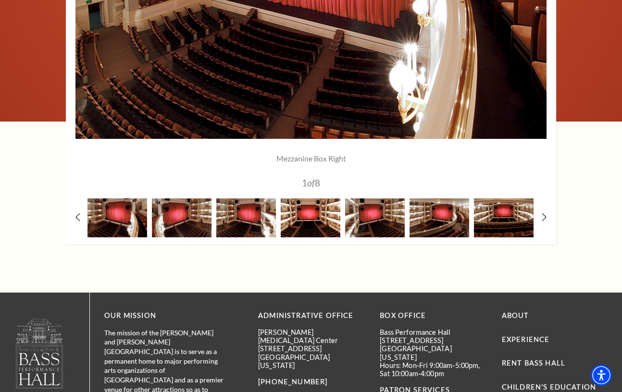  Describe the element at coordinates (526, 339) in the screenshot. I see `a: Experience` at that location.